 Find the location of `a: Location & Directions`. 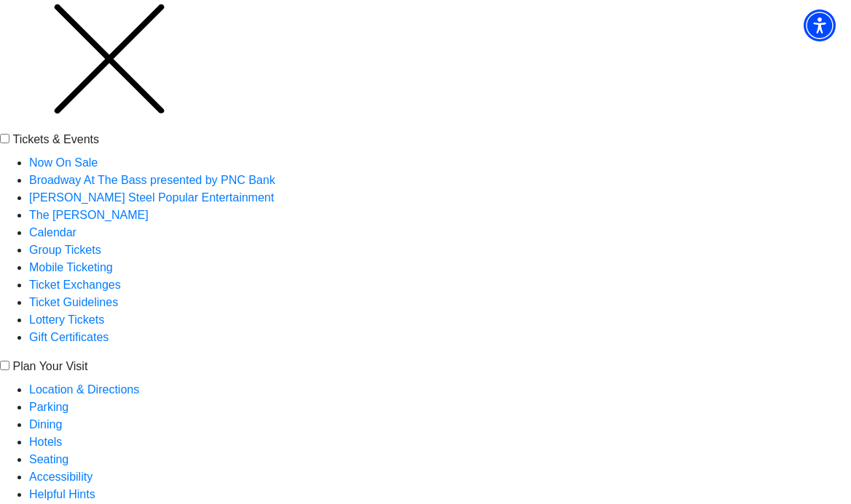

a: Location & Directions is located at coordinates (84, 389).